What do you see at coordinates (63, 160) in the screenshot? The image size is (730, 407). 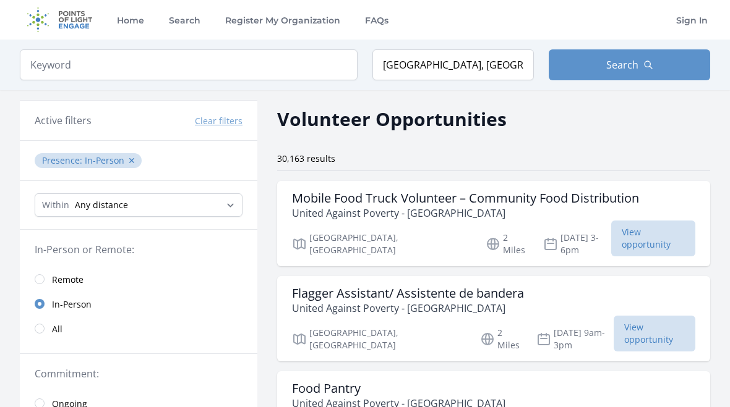 I see `span: Presence :` at bounding box center [63, 160].